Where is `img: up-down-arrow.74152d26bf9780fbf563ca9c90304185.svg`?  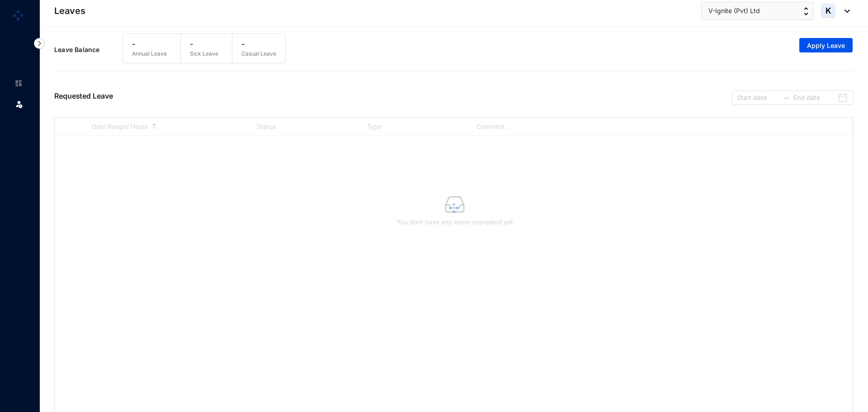
img: up-down-arrow.74152d26bf9780fbf563ca9c90304185.svg is located at coordinates (806, 11).